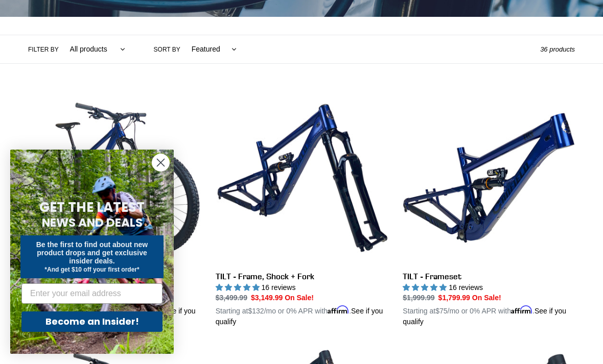  What do you see at coordinates (92, 207) in the screenshot?
I see `span: GET THE LATEST` at bounding box center [92, 207].